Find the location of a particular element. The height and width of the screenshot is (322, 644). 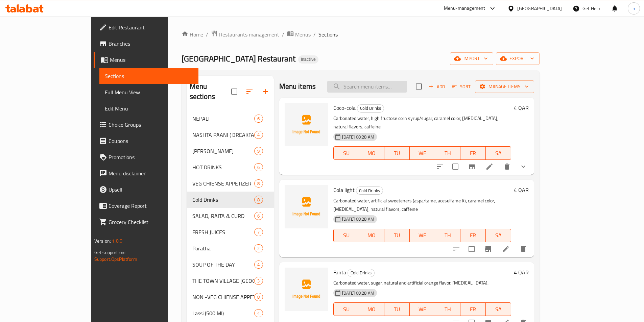

span: Sort items is located at coordinates (461, 86).